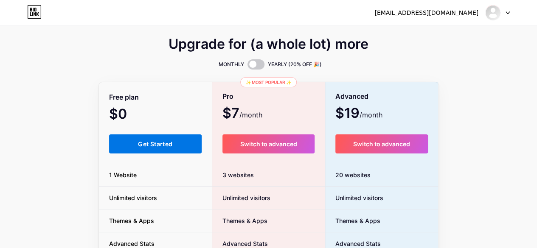 This screenshot has height=248, width=537. What do you see at coordinates (243, 114) in the screenshot?
I see `span: $7` at bounding box center [243, 114].